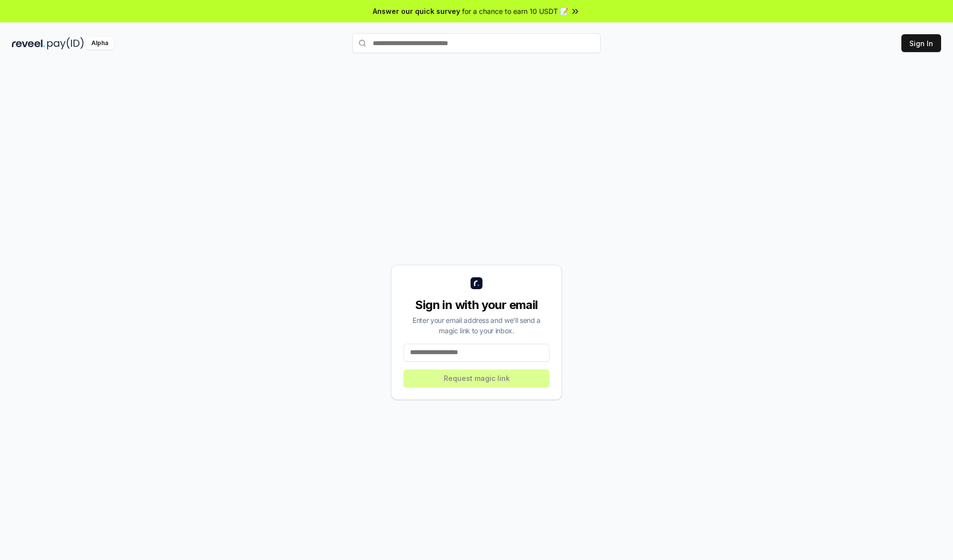 This screenshot has height=560, width=953. I want to click on img: logo_small, so click(476, 283).